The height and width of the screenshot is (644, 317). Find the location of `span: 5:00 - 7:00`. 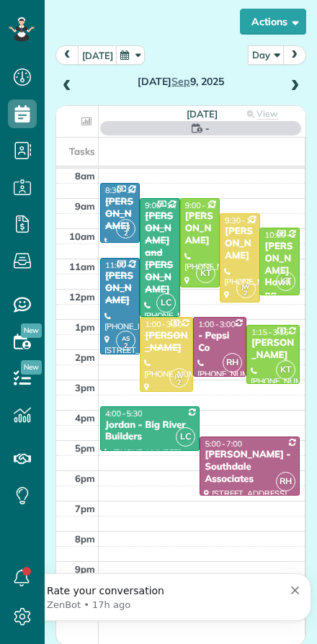

span: 5:00 - 7:00 is located at coordinates (224, 443).